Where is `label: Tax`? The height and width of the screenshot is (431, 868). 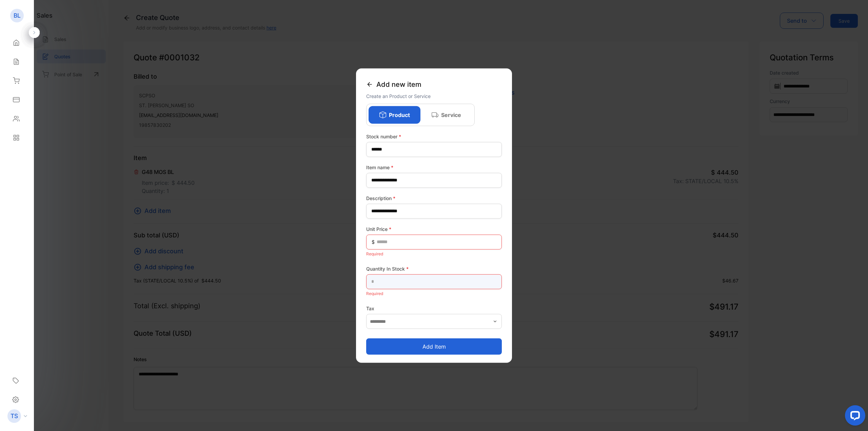 label: Tax is located at coordinates (434, 308).